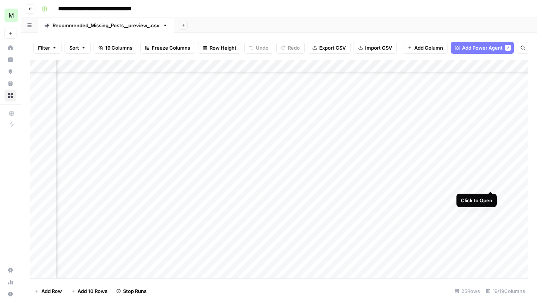 The height and width of the screenshot is (303, 537). What do you see at coordinates (333, 48) in the screenshot?
I see `span: Export CSV` at bounding box center [333, 48].